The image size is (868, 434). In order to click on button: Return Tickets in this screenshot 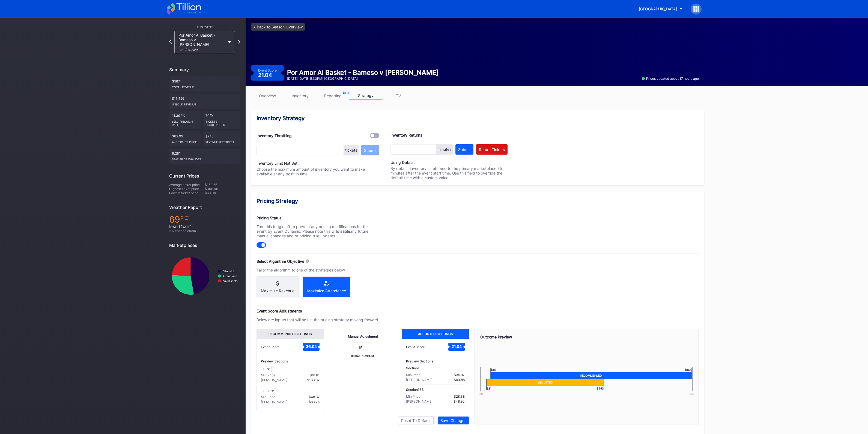, I will do `click(492, 149)`.